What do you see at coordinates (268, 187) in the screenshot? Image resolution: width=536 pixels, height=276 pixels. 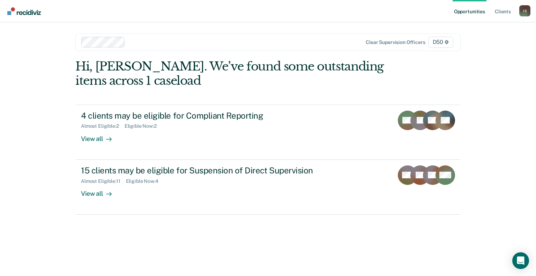 I see `a: 15 clients may be eligible for Suspension of Direct SupervisionAlmost Eligible:11Eligible Now:4Vi...` at bounding box center [268, 187].